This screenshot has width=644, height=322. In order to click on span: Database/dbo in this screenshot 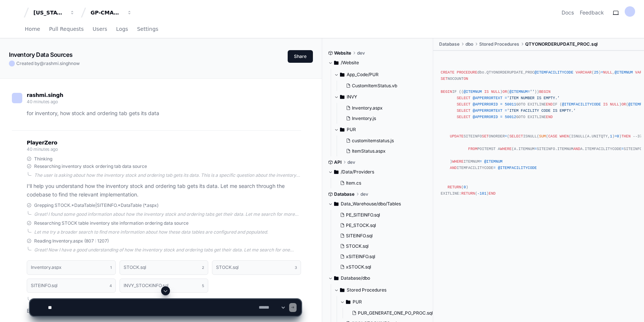, I will do `click(355, 278)`.